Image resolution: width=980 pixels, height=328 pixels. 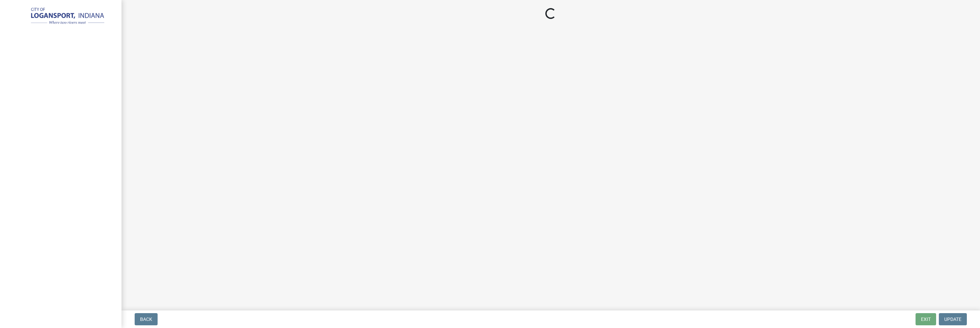 What do you see at coordinates (952, 319) in the screenshot?
I see `button: Update` at bounding box center [952, 319].